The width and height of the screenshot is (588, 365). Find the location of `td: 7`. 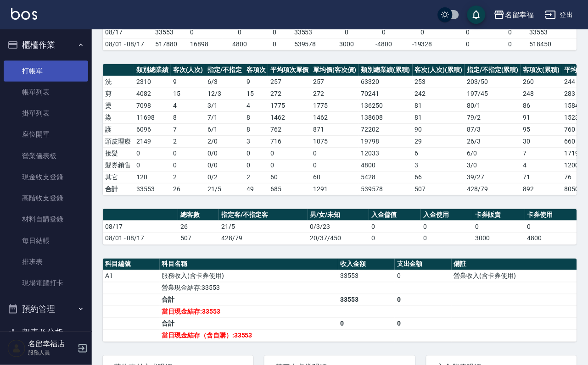

td: 7 is located at coordinates (188, 129).